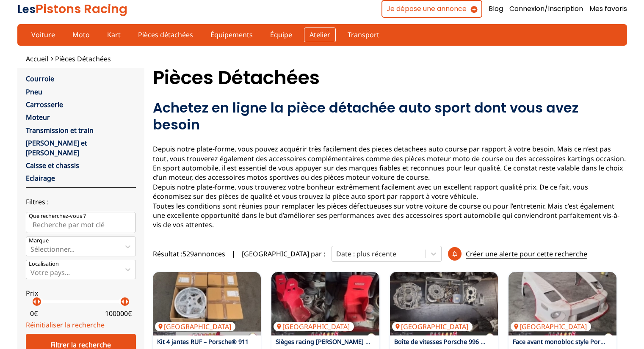 This screenshot has height=349, width=644. Describe the element at coordinates (73, 9) in the screenshot. I see `a: LesPistons Racing` at that location.